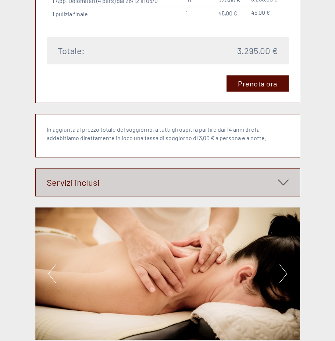  What do you see at coordinates (228, 13) in the screenshot?
I see `span: 45,00 €` at bounding box center [228, 13].